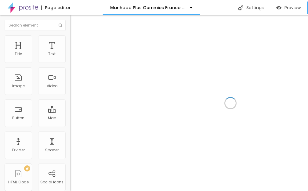  Describe the element at coordinates (52, 54) in the screenshot. I see `div: Text` at that location.